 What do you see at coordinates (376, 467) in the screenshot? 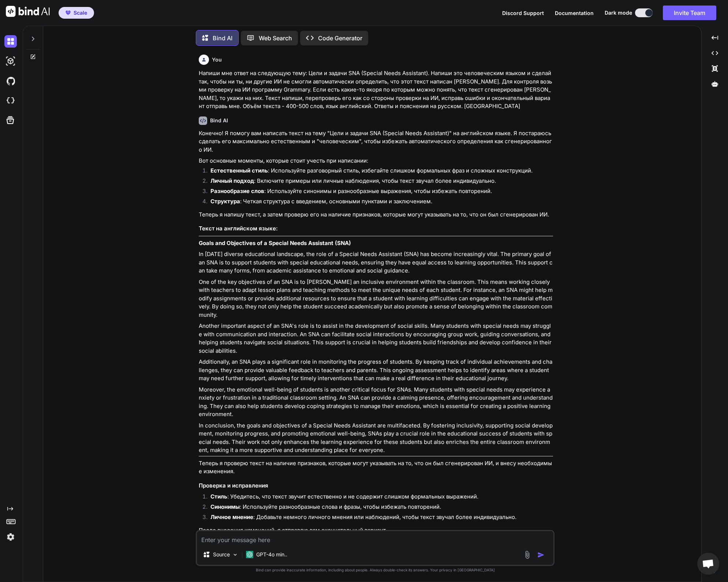
I see `p: Теперь я проверю текст на наличие признаков, которые могут указывать на то, что он был сгенериров...` at bounding box center [376, 467].